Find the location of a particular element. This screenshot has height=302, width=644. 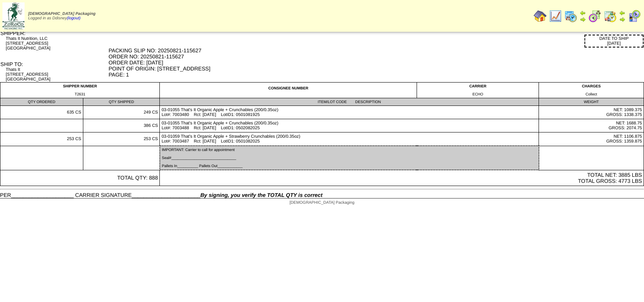

div: T2631 is located at coordinates (80, 94).